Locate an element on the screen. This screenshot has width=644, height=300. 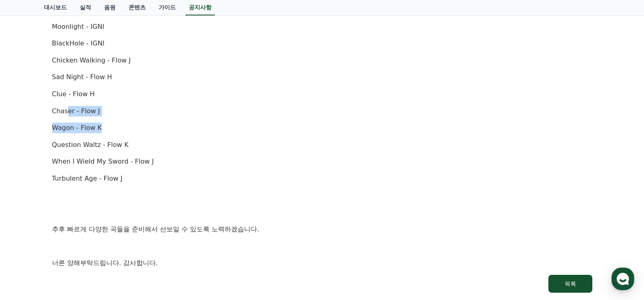
a: 대화 is located at coordinates (79, 243).